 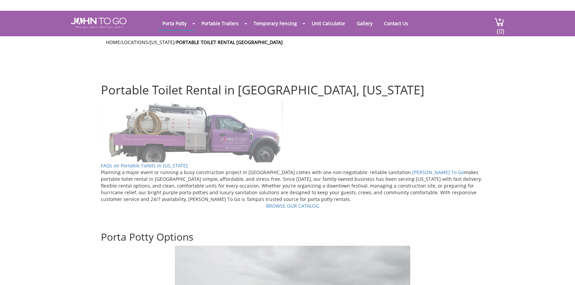 I want to click on a: Porta Potty, so click(x=175, y=23).